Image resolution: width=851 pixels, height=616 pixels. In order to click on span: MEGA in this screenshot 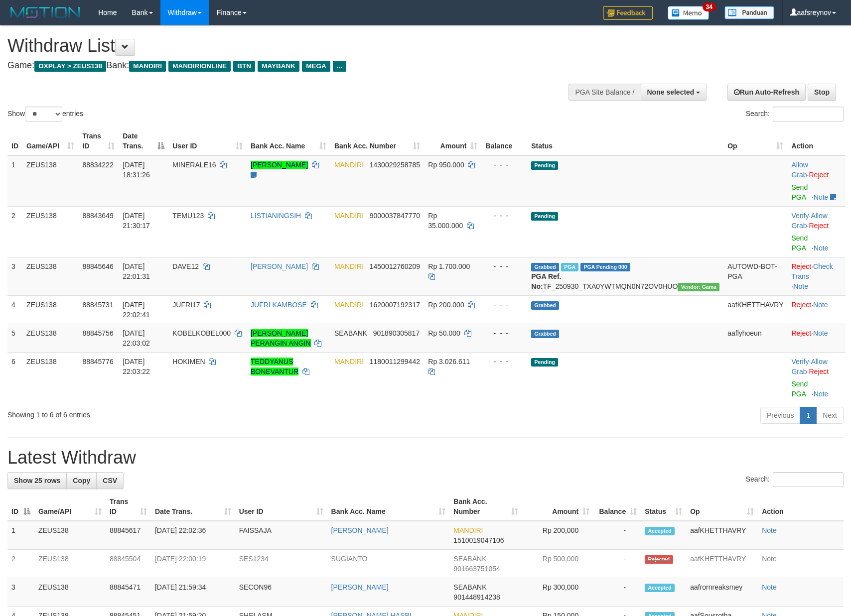, I will do `click(316, 66)`.